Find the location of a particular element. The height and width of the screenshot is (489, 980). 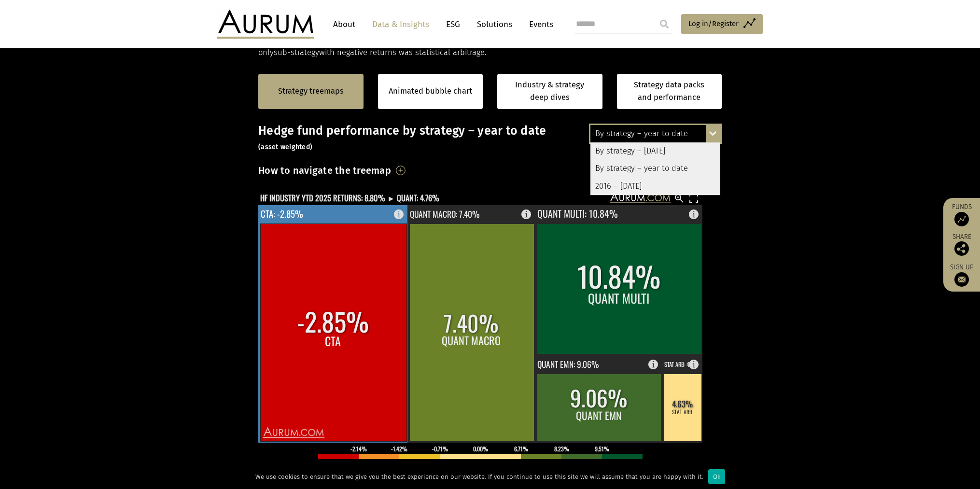

h3: How to navigate the treemap is located at coordinates (325, 170).